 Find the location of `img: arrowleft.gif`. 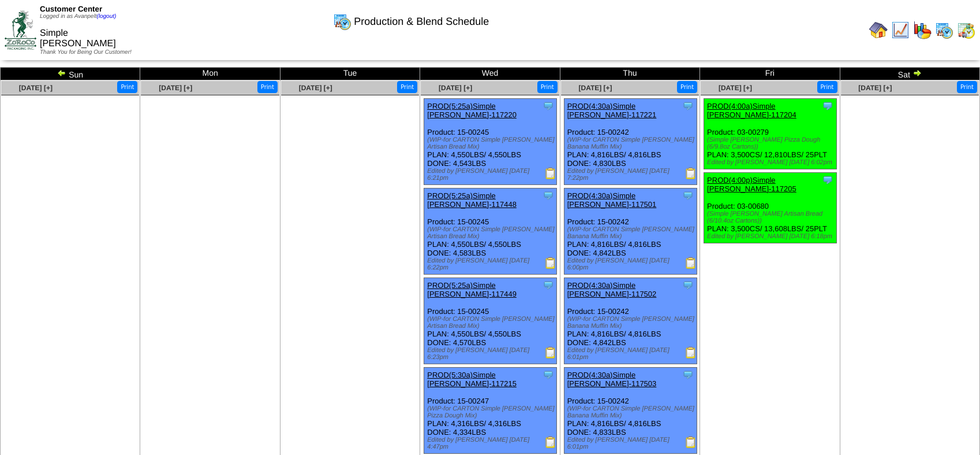

img: arrowleft.gif is located at coordinates (62, 73).